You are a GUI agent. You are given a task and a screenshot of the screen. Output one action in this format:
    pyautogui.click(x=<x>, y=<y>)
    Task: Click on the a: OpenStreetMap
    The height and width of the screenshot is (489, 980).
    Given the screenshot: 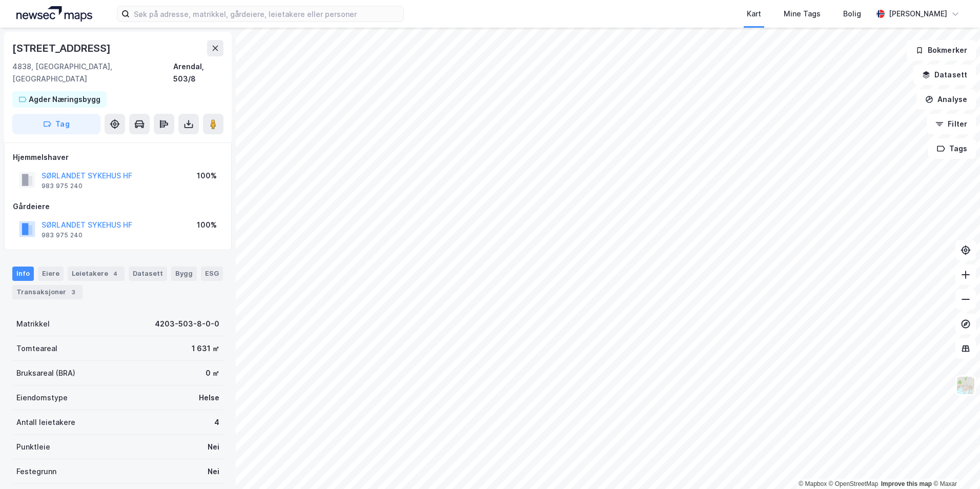 What is the action you would take?
    pyautogui.click(x=853, y=484)
    